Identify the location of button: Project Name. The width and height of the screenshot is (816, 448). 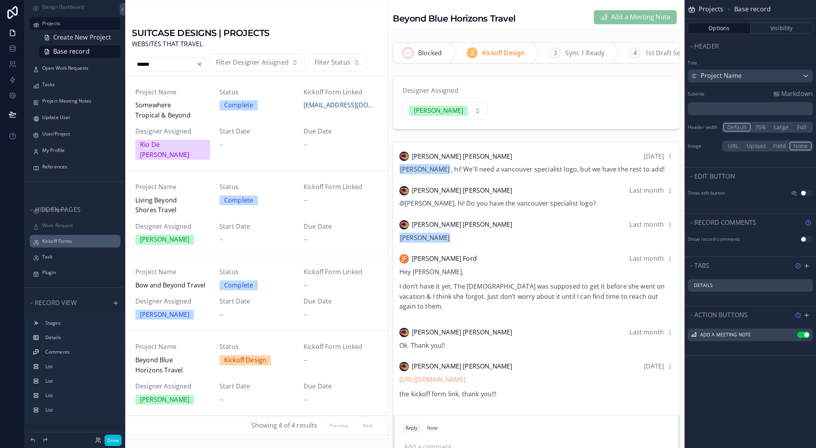
(750, 76).